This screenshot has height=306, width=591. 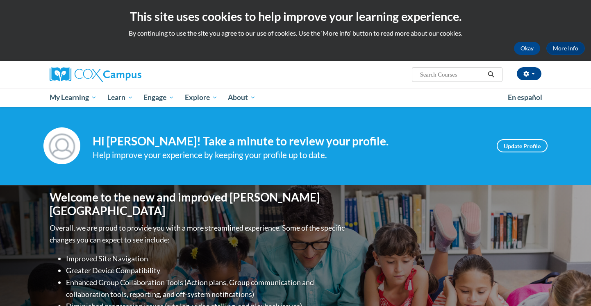 What do you see at coordinates (201, 98) in the screenshot?
I see `span: Explore` at bounding box center [201, 98].